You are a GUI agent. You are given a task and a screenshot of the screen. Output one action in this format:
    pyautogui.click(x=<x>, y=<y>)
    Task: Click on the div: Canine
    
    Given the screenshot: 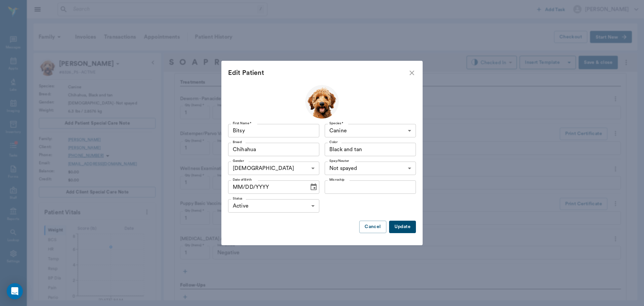 What is the action you would take?
    pyautogui.click(x=370, y=131)
    